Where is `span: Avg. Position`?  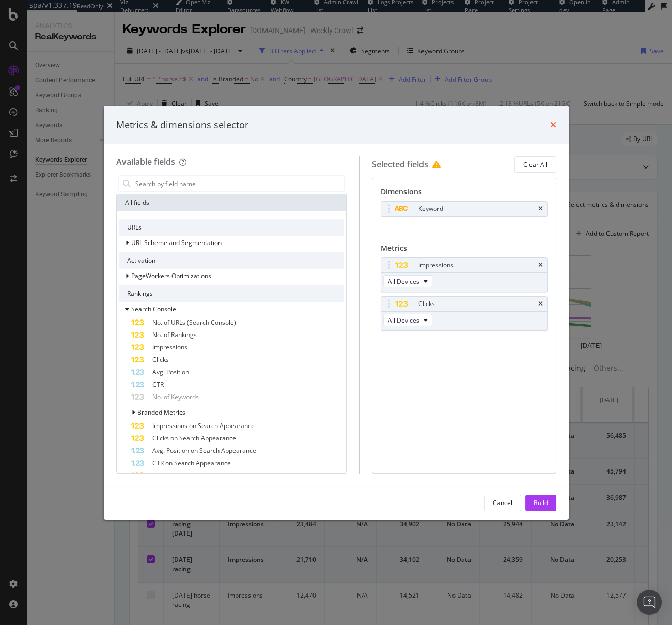 span: Avg. Position is located at coordinates (170, 372).